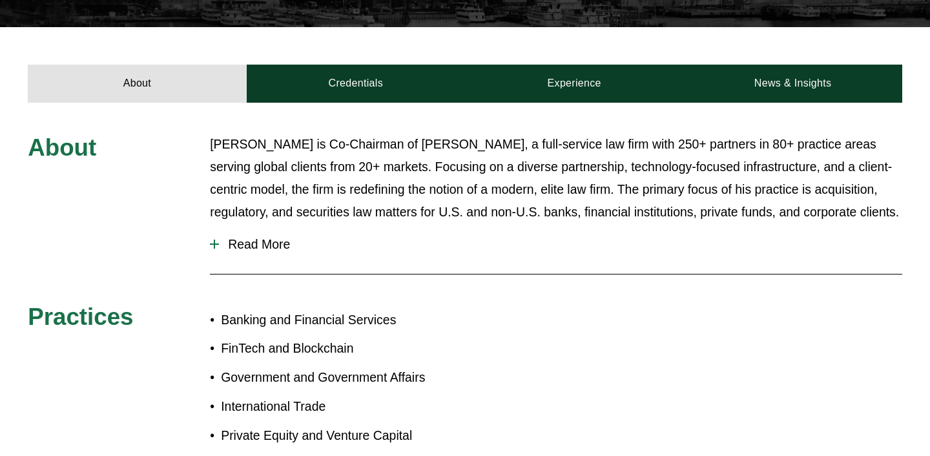  Describe the element at coordinates (556, 244) in the screenshot. I see `button: Read More` at that location.